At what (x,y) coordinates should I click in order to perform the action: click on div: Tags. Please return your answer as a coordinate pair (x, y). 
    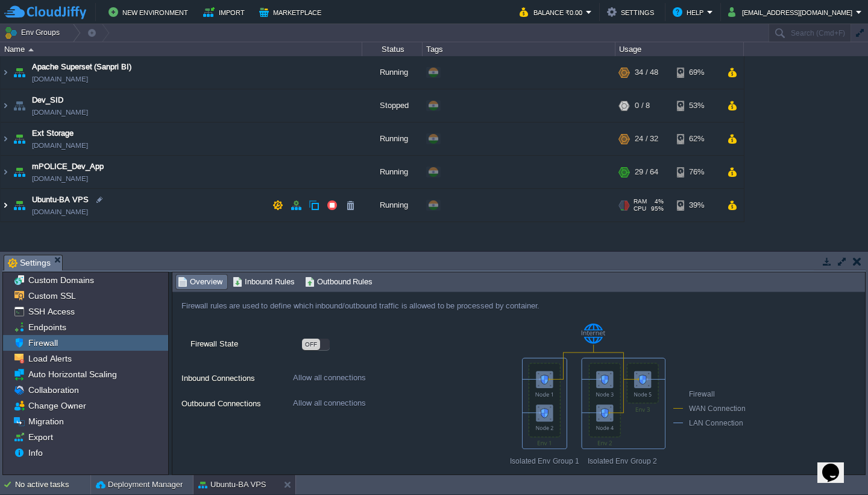
    Looking at the image, I should click on (519, 49).